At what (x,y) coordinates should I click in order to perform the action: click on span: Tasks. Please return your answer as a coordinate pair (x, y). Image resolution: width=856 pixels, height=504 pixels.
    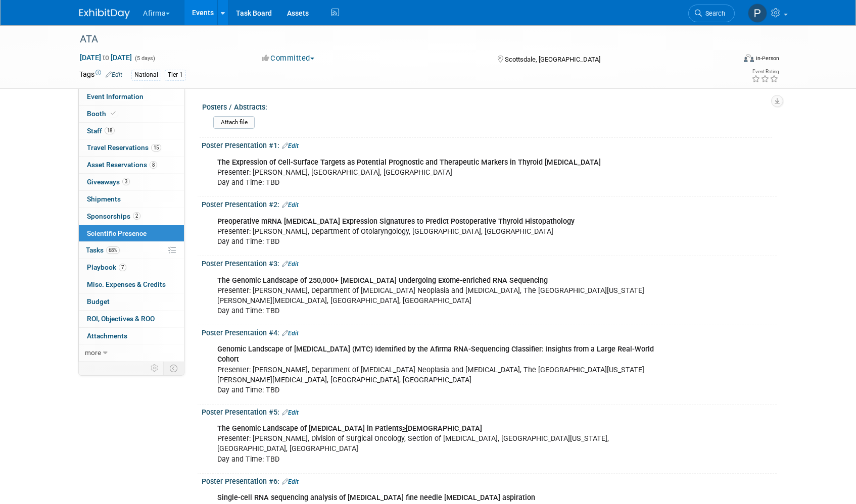
    Looking at the image, I should click on (103, 250).